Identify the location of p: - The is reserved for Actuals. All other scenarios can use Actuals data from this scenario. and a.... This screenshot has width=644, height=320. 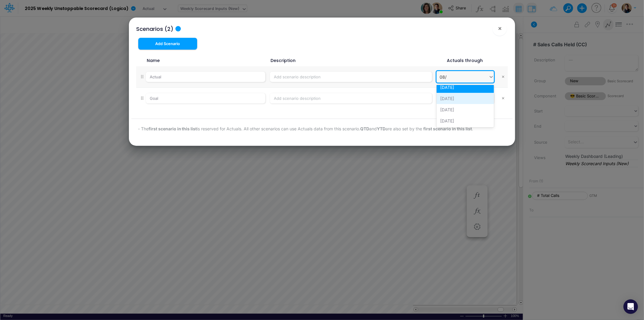
(306, 129).